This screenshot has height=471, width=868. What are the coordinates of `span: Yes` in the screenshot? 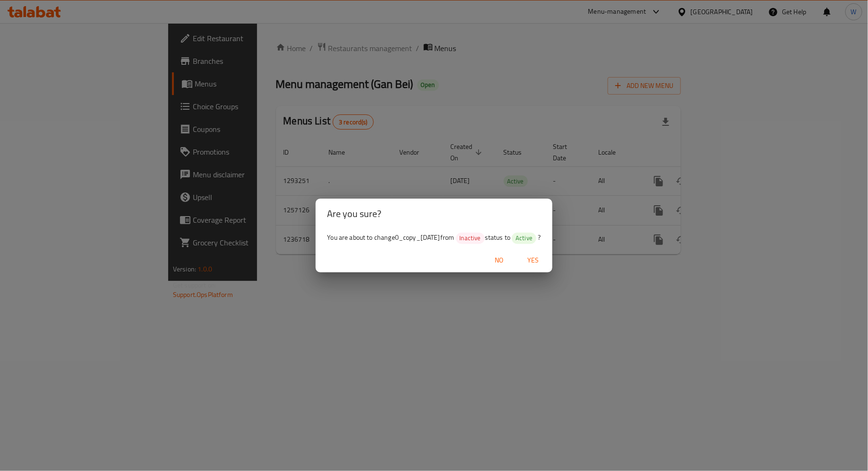 It's located at (534, 260).